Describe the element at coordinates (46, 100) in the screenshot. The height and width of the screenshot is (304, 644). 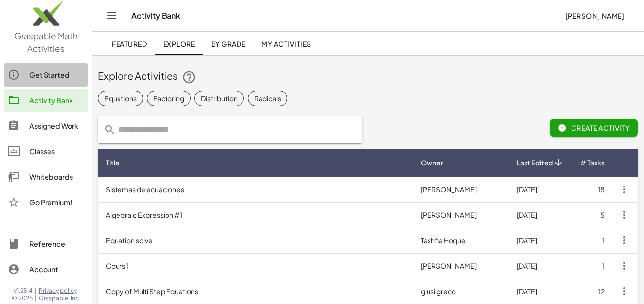
I see `a: Activity Bank` at that location.